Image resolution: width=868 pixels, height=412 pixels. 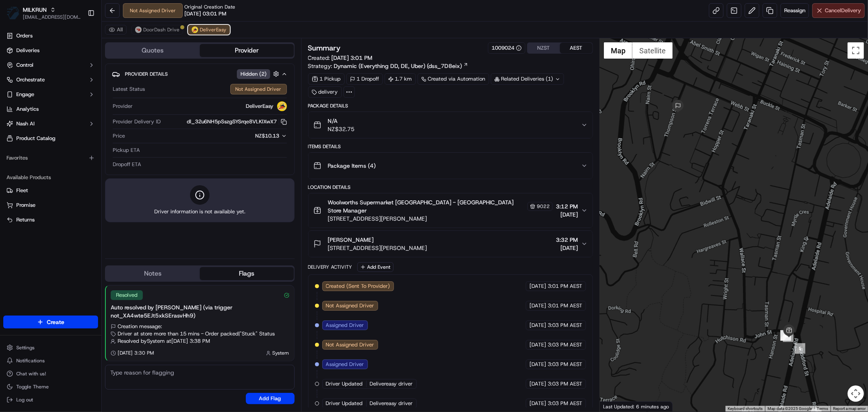 What do you see at coordinates (22, 191) in the screenshot?
I see `span: Fleet` at bounding box center [22, 191].